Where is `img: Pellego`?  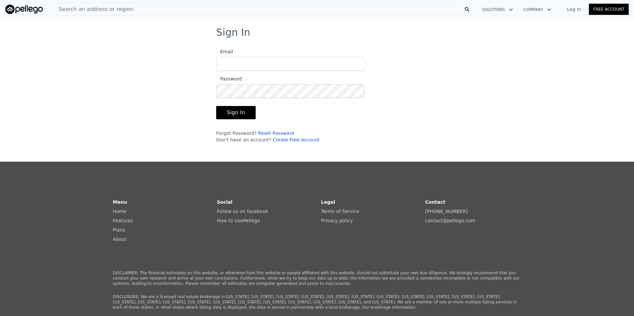
img: Pellego is located at coordinates (24, 9).